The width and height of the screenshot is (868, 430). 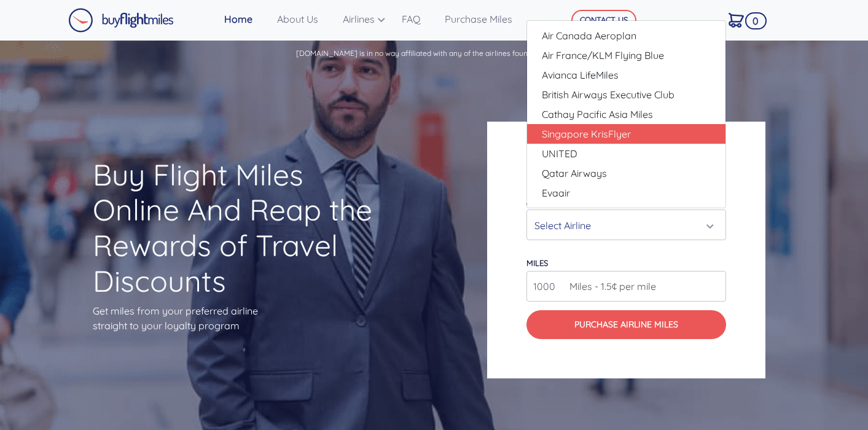 I want to click on button: CONTACT US, so click(x=604, y=20).